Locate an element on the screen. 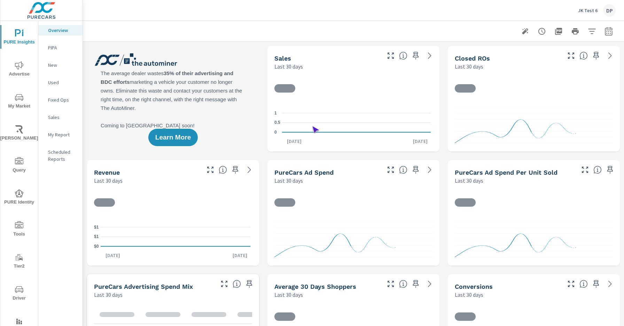 The height and width of the screenshot is (326, 624). span: A rolling 30 day total of daily Shoppers on the dealership website, averaged over the selected da... is located at coordinates (403, 284).